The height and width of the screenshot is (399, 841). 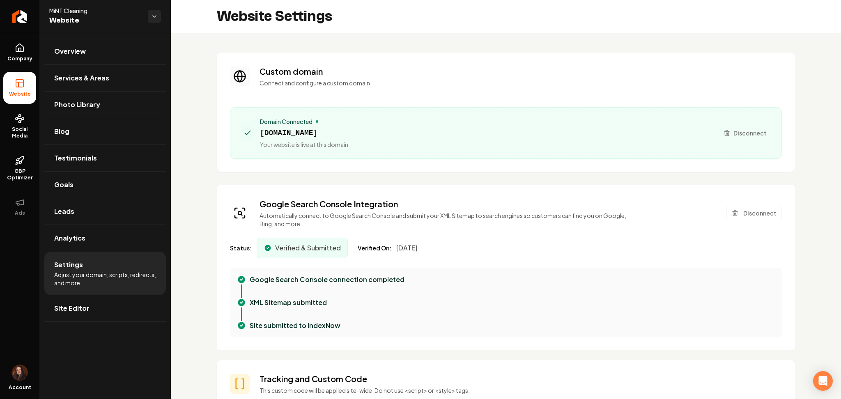 What do you see at coordinates (823, 381) in the screenshot?
I see `div: Abrir Intercom Messenger` at bounding box center [823, 381].